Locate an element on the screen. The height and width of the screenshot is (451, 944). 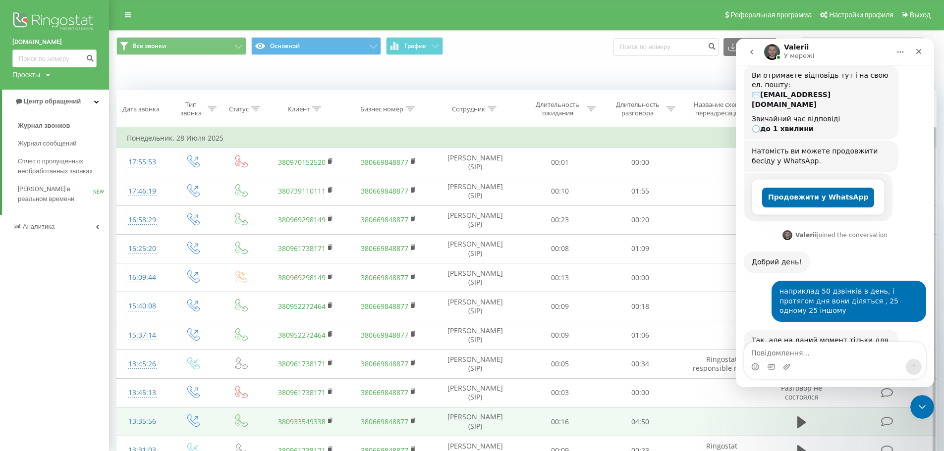
div: 15:40:08 is located at coordinates (142, 306).